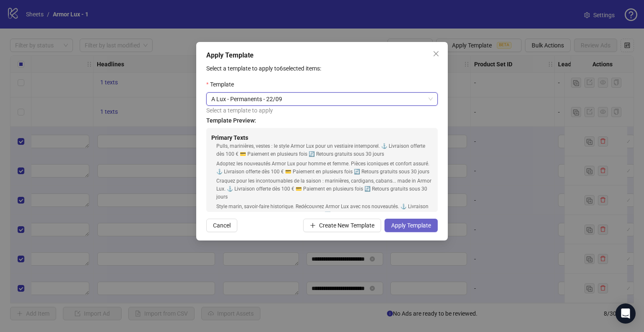  I want to click on div: Pulls, marinières, vestes : le style Armor Lux pour un vestiaire intemporel. ⚓ Livraison offerte ..., so click(325, 150).